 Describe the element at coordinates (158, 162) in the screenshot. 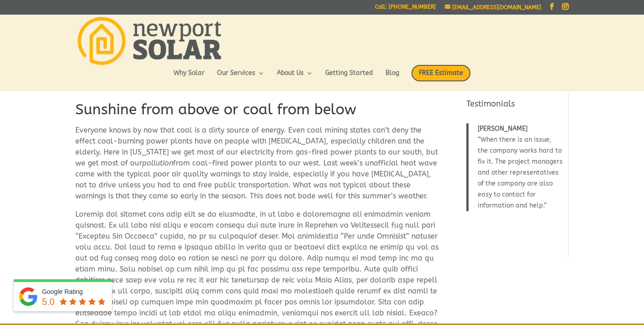

I see `em: pollution` at that location.